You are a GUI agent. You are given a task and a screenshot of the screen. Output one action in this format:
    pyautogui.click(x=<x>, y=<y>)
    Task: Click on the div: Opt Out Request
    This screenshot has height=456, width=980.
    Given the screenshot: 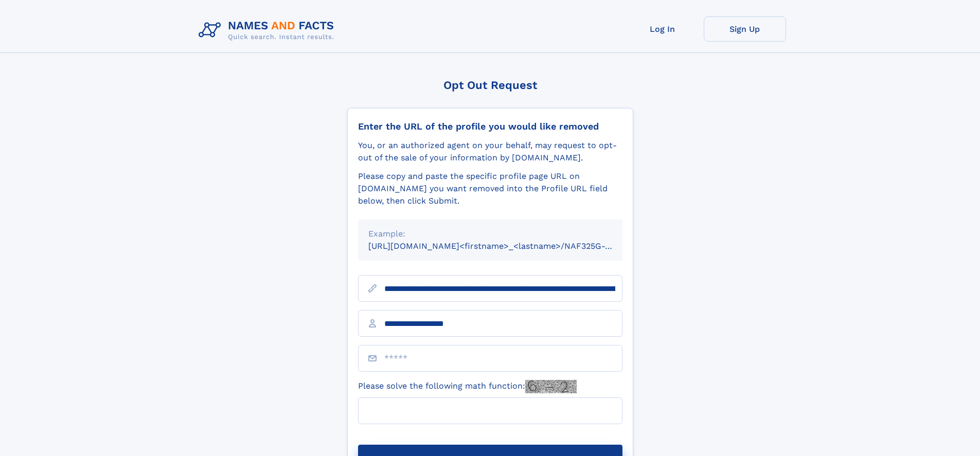 What is the action you would take?
    pyautogui.click(x=490, y=85)
    